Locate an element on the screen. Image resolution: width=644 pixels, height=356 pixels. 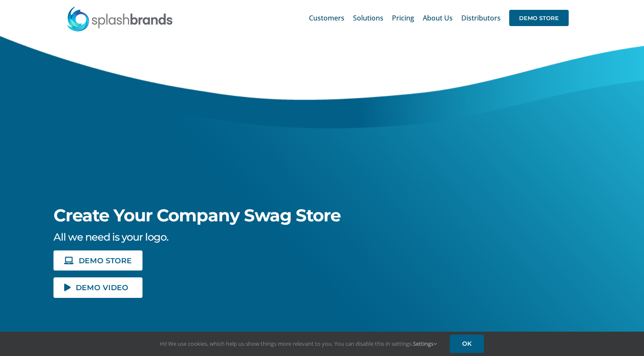
a: OK is located at coordinates (467, 344).